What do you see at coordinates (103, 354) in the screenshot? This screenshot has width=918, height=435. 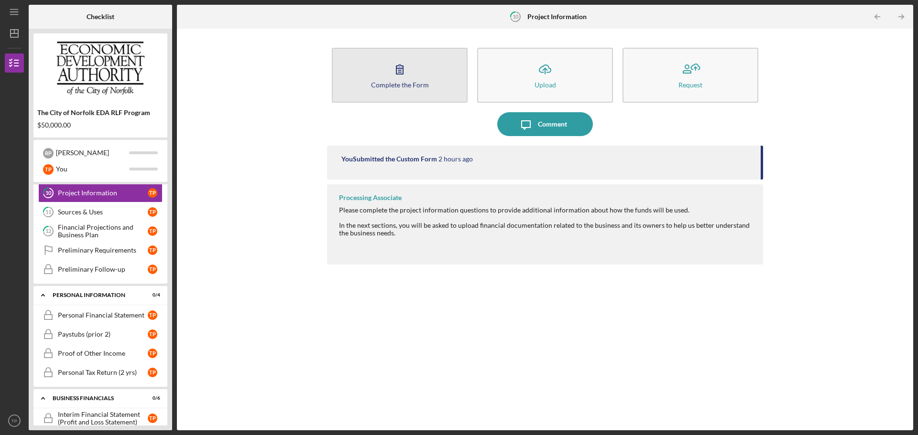 I see `div: Proof of Other Income` at bounding box center [103, 354].